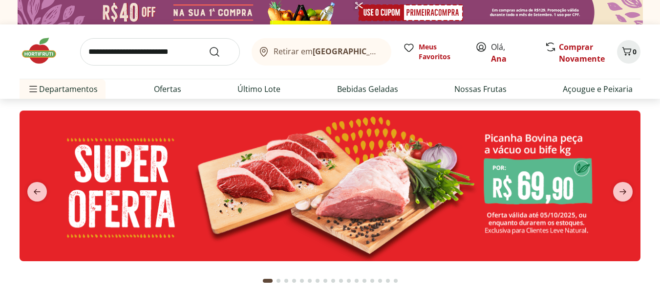  Describe the element at coordinates (434, 52) in the screenshot. I see `a: Meus Favoritos` at that location.